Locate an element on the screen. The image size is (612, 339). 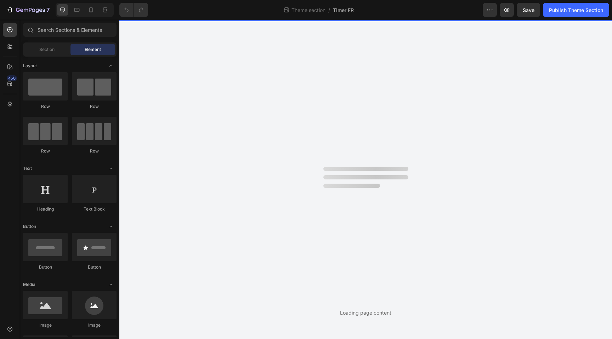
span: Element is located at coordinates (93, 50).